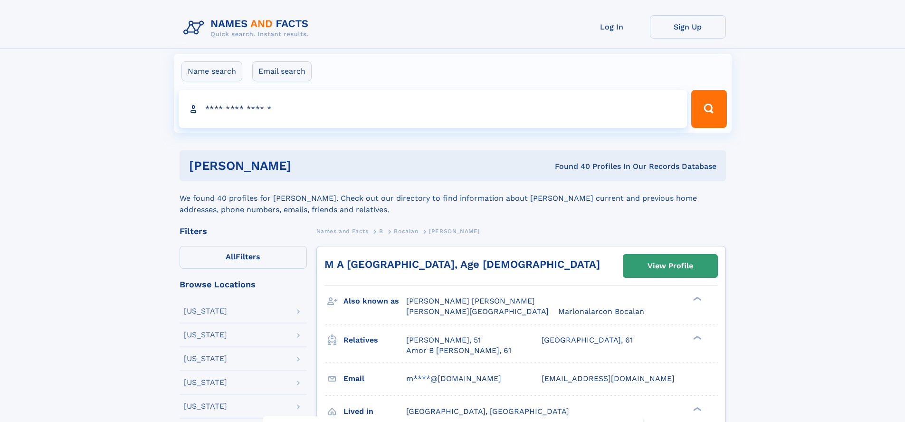 The width and height of the screenshot is (905, 422). Describe the element at coordinates (375, 411) in the screenshot. I see `h3: Lived in` at that location.